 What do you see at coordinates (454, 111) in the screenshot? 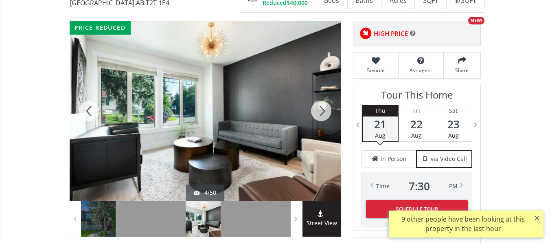
I see `div: Sat` at bounding box center [454, 111].